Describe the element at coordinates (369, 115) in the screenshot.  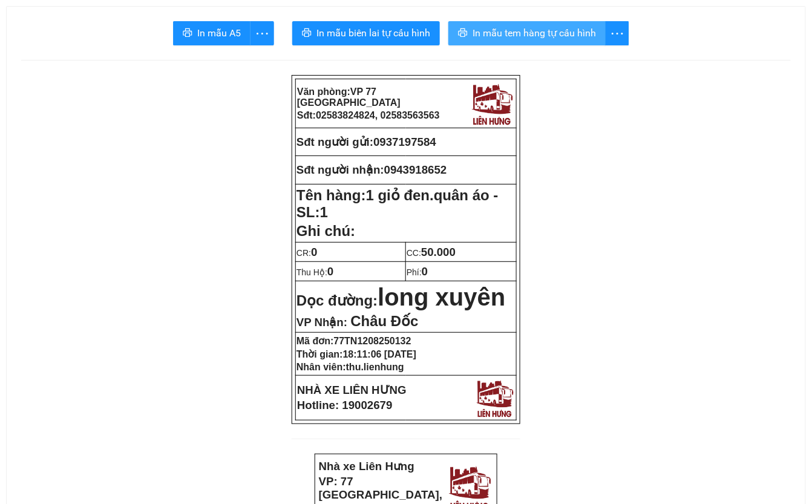
I see `strong: Sđt:` at that location.